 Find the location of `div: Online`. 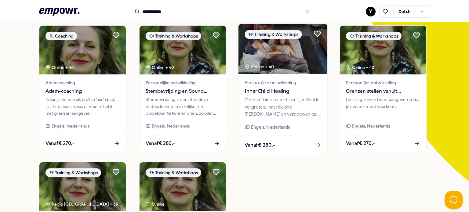

div: Online is located at coordinates (155, 204).